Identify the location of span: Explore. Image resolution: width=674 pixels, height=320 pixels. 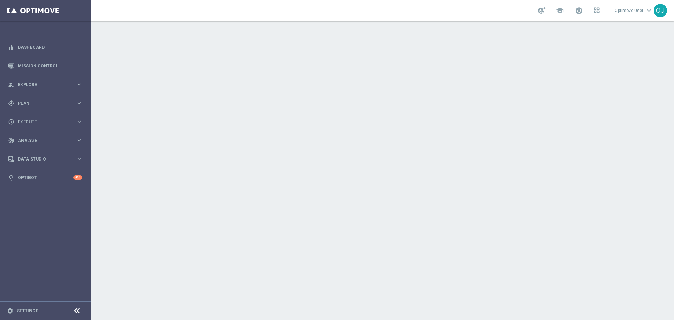
(47, 85).